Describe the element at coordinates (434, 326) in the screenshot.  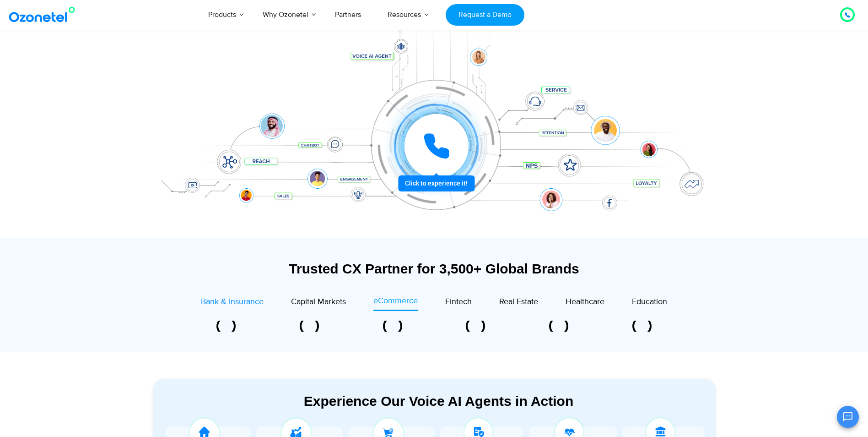
I see `div: Image Carousel` at that location.